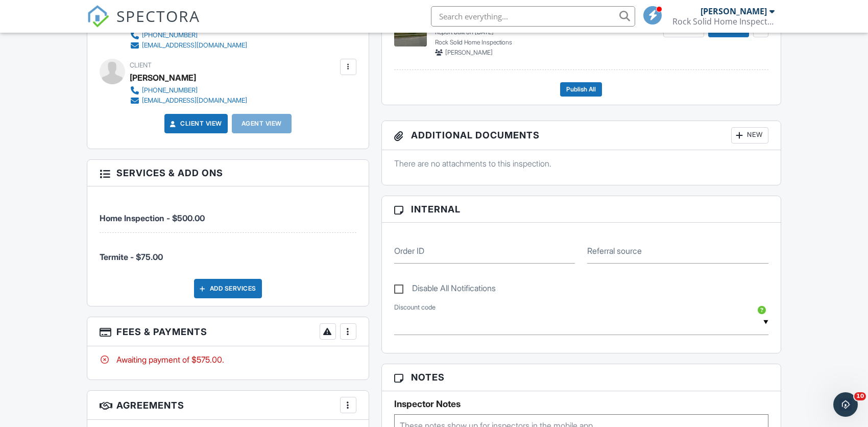 Image resolution: width=868 pixels, height=427 pixels. Describe the element at coordinates (581, 164) in the screenshot. I see `p: There are no attachments to this inspection.` at that location.